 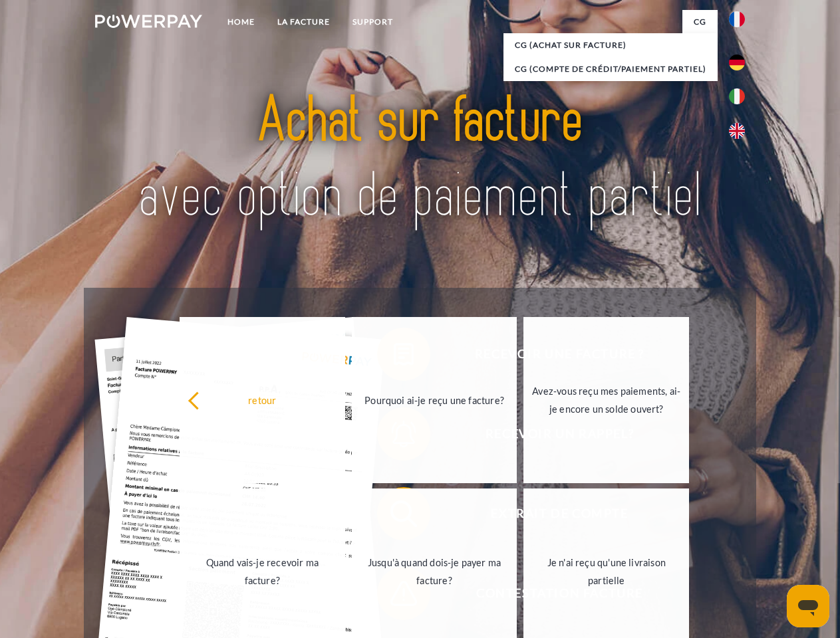 What do you see at coordinates (737, 131) in the screenshot?
I see `img: en` at bounding box center [737, 131].